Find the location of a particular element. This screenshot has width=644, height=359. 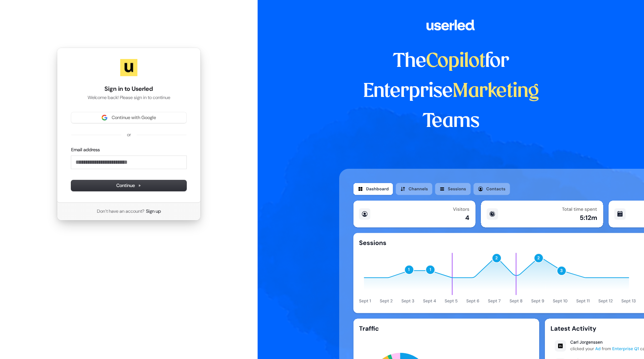

h1: Sign in to Userled is located at coordinates (129, 89).